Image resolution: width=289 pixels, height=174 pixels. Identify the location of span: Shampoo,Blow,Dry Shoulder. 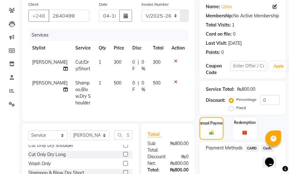
(83, 93).